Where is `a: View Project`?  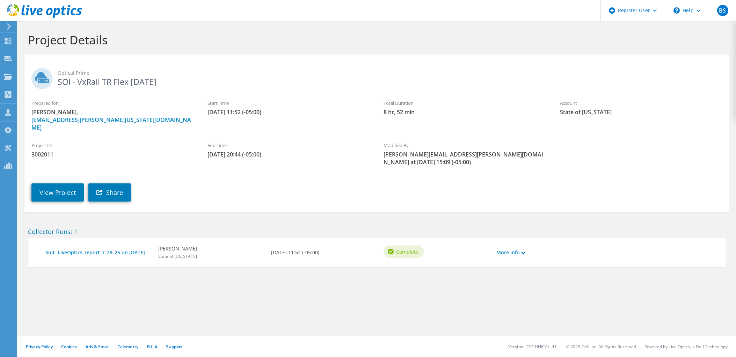
a: View Project is located at coordinates (58, 192).